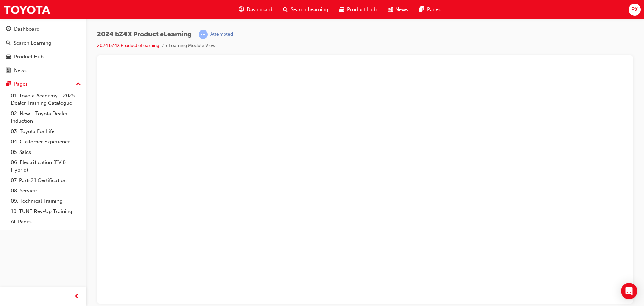  Describe the element at coordinates (21, 84) in the screenshot. I see `div: Pages` at that location.